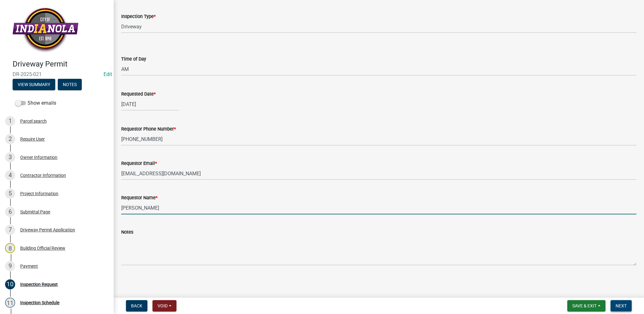 The image size is (644, 314). What do you see at coordinates (586, 306) in the screenshot?
I see `button: Save & Exit` at bounding box center [586, 306].